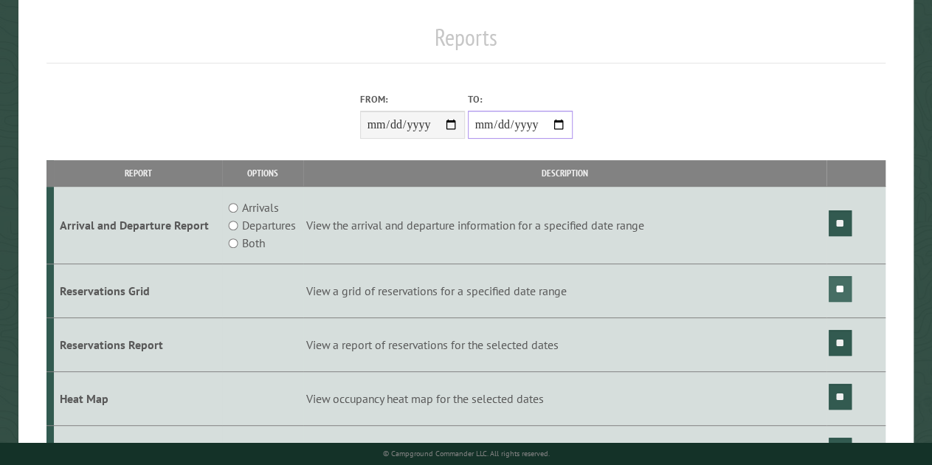 The width and height of the screenshot is (932, 465). I want to click on td: View occupancy heat map for the selected dates, so click(564, 398).